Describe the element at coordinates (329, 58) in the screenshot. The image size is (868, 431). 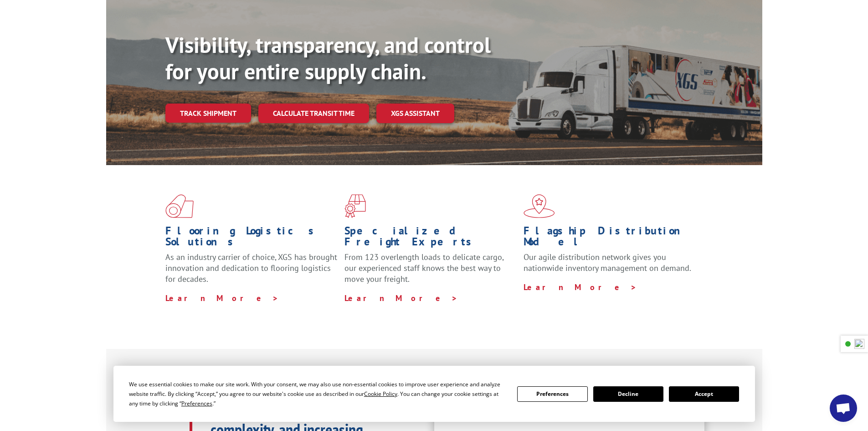
I see `b: Visibility, transparency, and control for your entire supply chain.` at that location.